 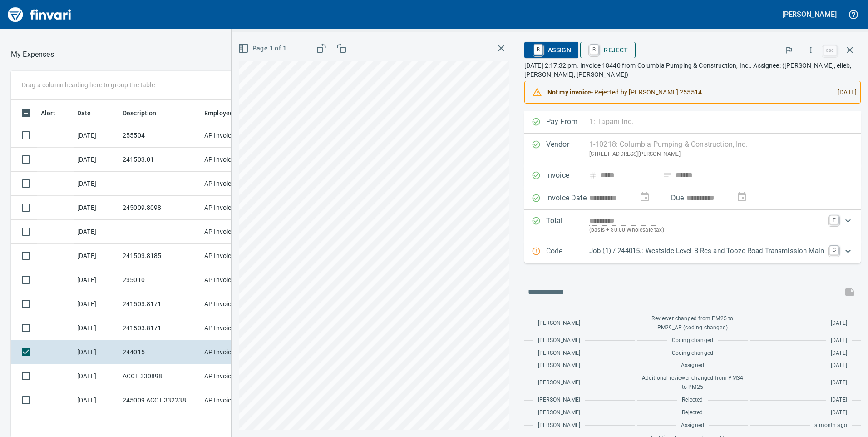 I want to click on p: Drag a column heading here to group the table, so click(x=88, y=85).